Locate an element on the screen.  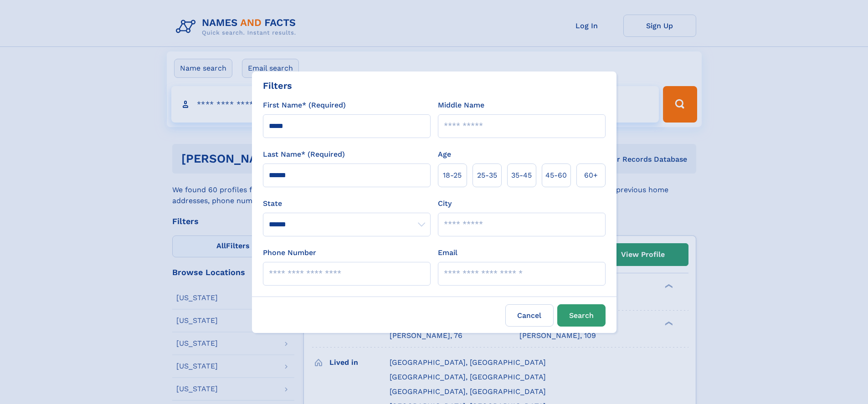
span: 35‑45 is located at coordinates (521, 175).